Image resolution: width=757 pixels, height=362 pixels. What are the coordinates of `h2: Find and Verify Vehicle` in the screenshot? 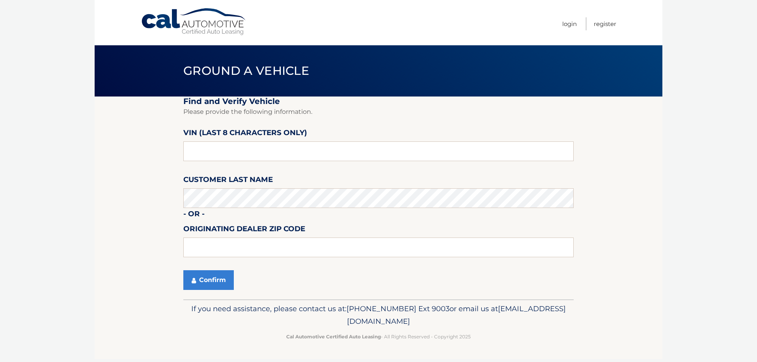 It's located at (378, 101).